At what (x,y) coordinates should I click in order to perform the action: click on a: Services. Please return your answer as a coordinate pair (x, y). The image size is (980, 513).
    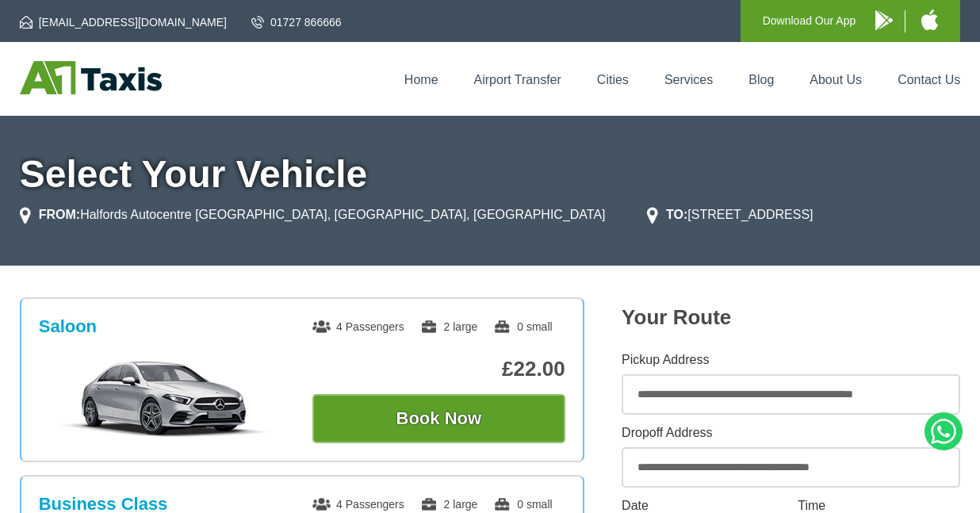
    Looking at the image, I should click on (688, 80).